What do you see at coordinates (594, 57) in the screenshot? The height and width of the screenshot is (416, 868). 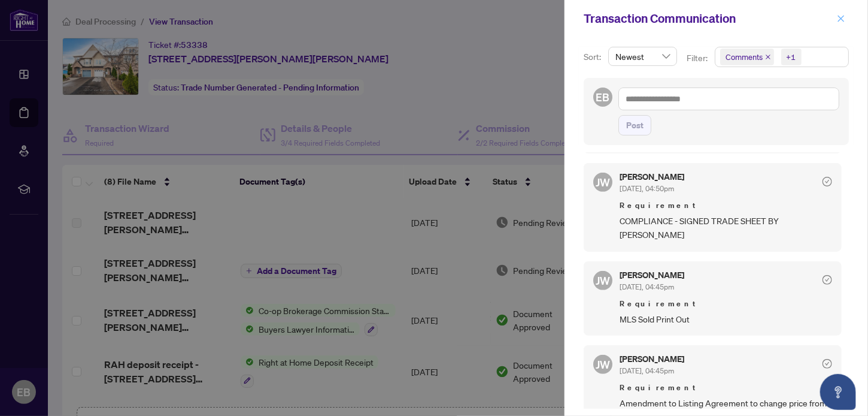 I see `p: Sort:` at bounding box center [594, 57].